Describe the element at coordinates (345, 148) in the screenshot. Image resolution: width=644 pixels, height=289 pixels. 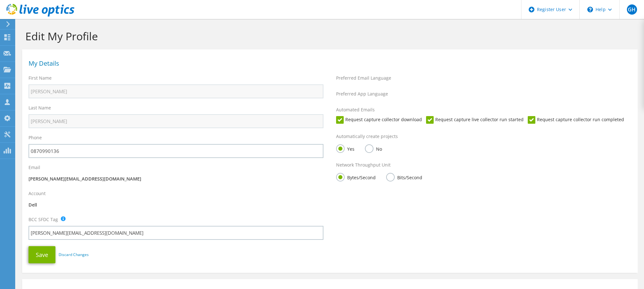
I see `label: Yes` at that location.